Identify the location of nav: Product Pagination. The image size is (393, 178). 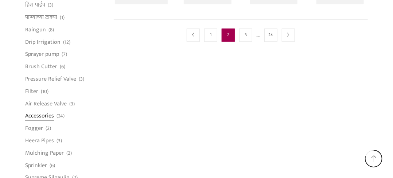
(241, 35).